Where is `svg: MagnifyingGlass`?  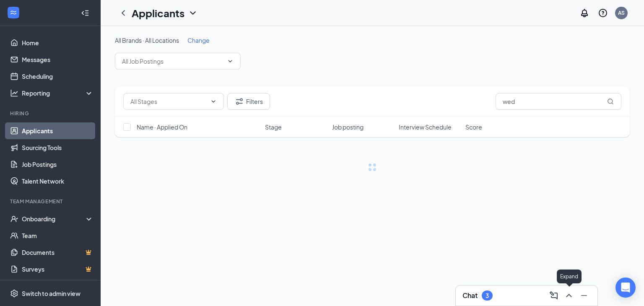 svg: MagnifyingGlass is located at coordinates (611, 101).